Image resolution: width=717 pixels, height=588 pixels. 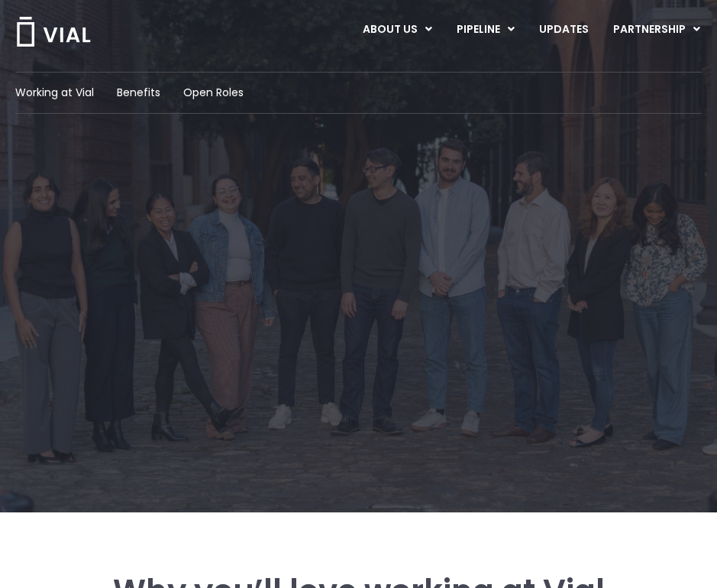 What do you see at coordinates (563, 29) in the screenshot?
I see `a: UPDATES` at bounding box center [563, 29].